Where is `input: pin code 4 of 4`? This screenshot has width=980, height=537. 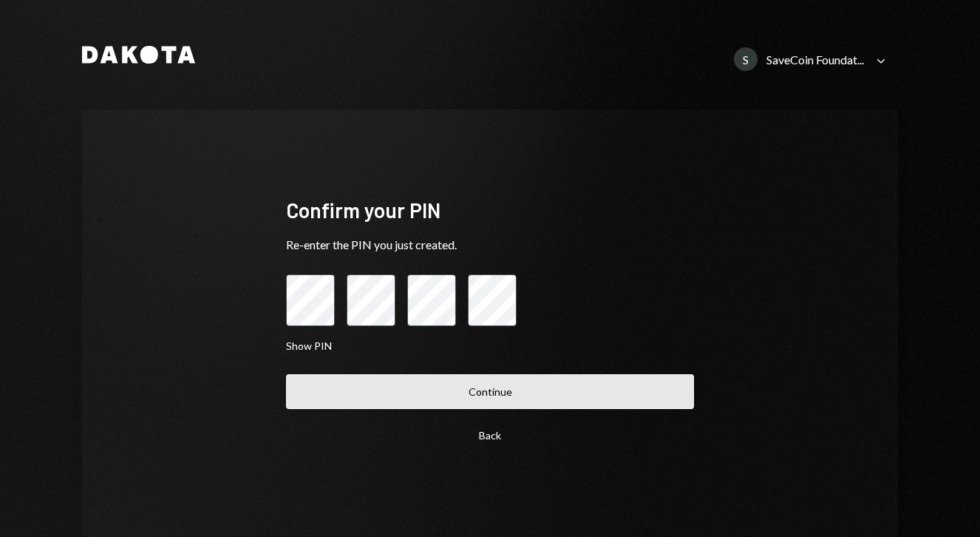 input: pin code 4 of 4 is located at coordinates (492, 300).